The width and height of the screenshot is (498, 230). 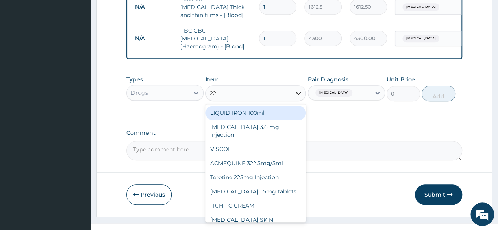 What do you see at coordinates (401, 80) in the screenshot?
I see `label: Unit Price` at bounding box center [401, 80].